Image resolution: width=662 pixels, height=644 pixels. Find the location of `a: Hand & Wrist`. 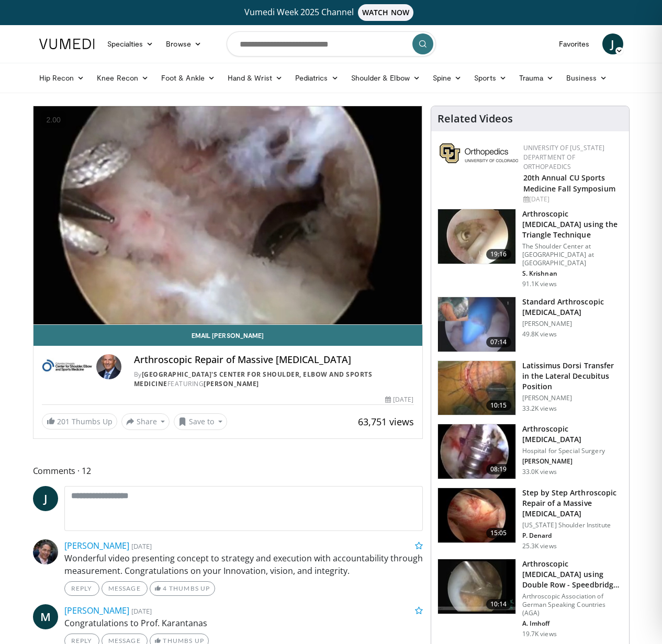

a: Hand & Wrist is located at coordinates (255, 78).